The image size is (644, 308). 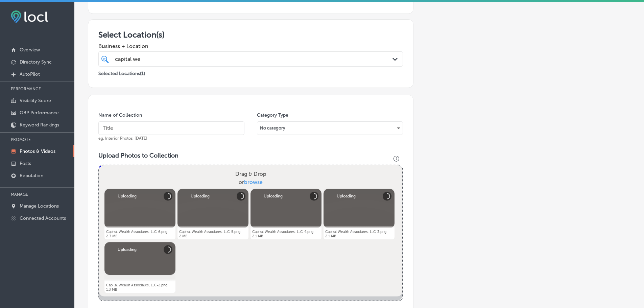 What do you see at coordinates (122, 72) in the screenshot?
I see `p: Selected Locations ( 1 )` at bounding box center [122, 72].